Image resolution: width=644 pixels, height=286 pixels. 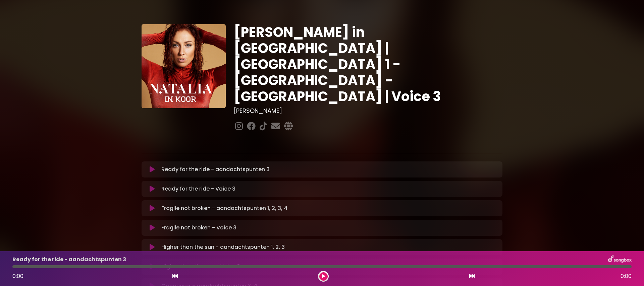 What do you see at coordinates (183, 66) in the screenshot?
I see `img: YTVS25JmS9CLUqXqkEhs` at bounding box center [183, 66].